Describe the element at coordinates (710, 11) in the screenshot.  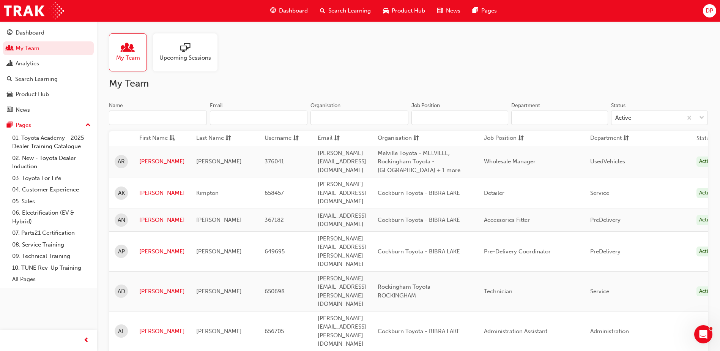
I see `button: DP` at that location.